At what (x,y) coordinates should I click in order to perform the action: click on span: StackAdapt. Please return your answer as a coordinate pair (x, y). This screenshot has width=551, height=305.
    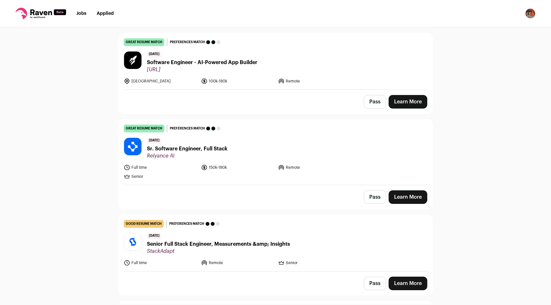
    Looking at the image, I should click on (218, 251).